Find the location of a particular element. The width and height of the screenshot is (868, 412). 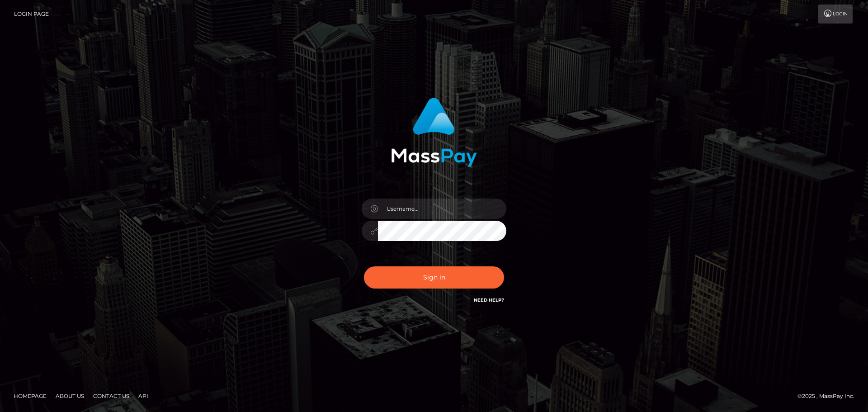

div: © 2025 , MassPay Inc. is located at coordinates (829, 396).